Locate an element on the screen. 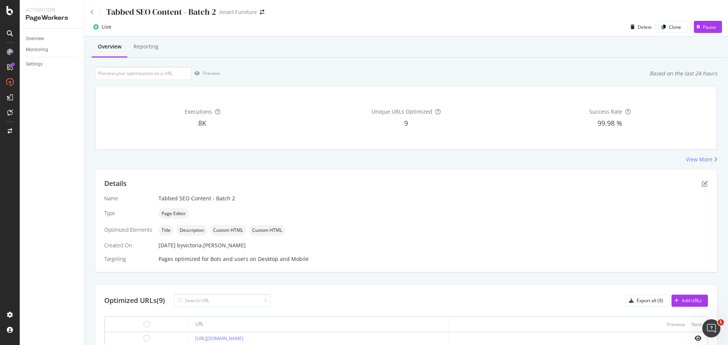 The width and height of the screenshot is (728, 345). a: Settings is located at coordinates (52, 64).